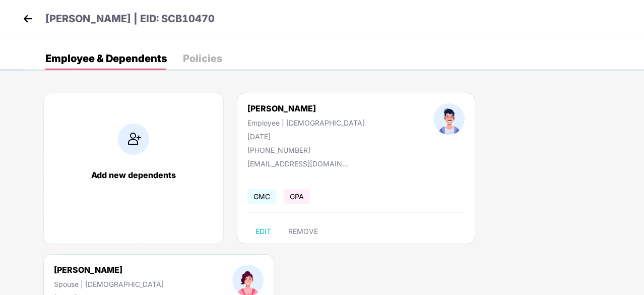  Describe the element at coordinates (262, 196) in the screenshot. I see `span: GMC` at that location.